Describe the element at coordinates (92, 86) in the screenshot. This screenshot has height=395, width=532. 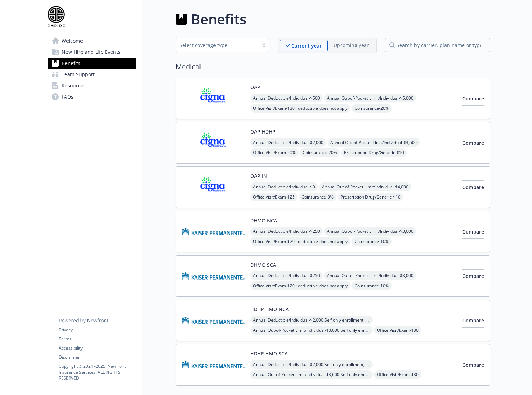
I see `a: Resources` at that location.